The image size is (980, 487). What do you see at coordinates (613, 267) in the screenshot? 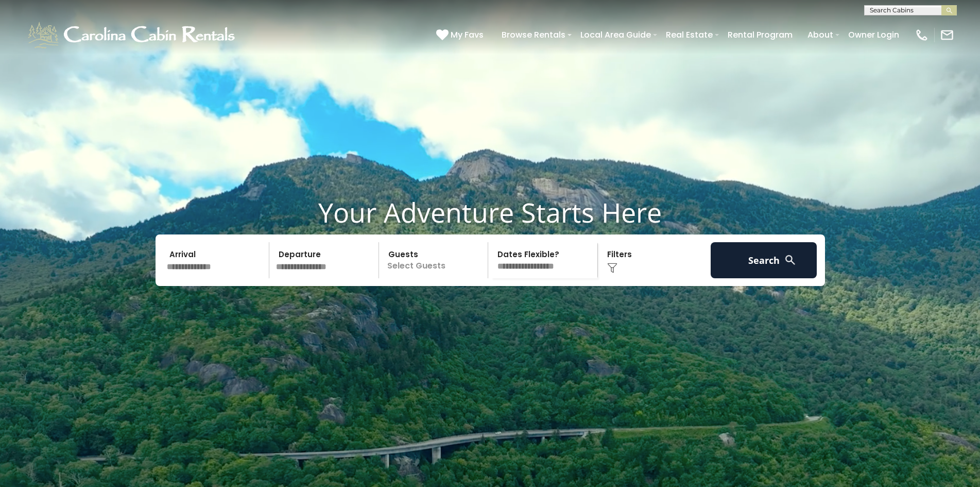
I see `img: filter--v1.png` at bounding box center [613, 267].